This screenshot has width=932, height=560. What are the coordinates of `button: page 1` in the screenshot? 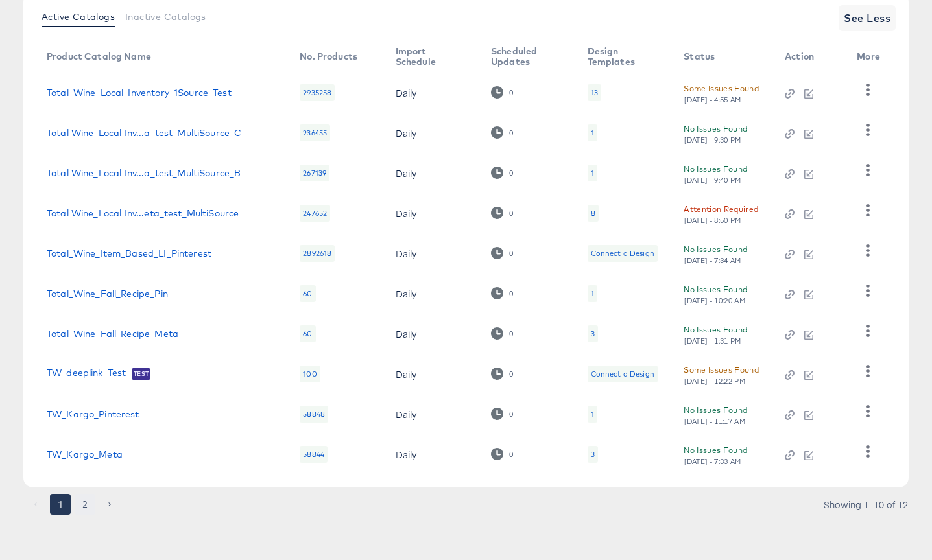 It's located at (60, 504).